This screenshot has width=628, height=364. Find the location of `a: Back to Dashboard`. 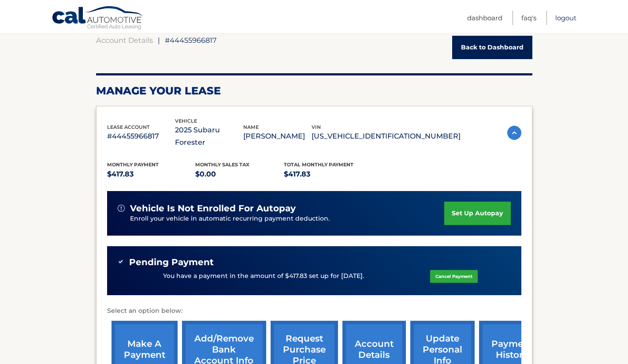

a: Back to Dashboard is located at coordinates (492, 47).